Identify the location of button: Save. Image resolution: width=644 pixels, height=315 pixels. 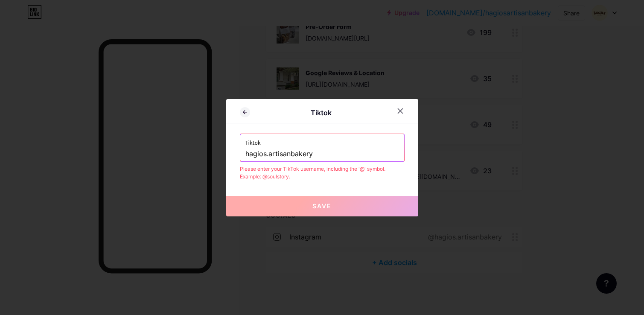
(322, 206).